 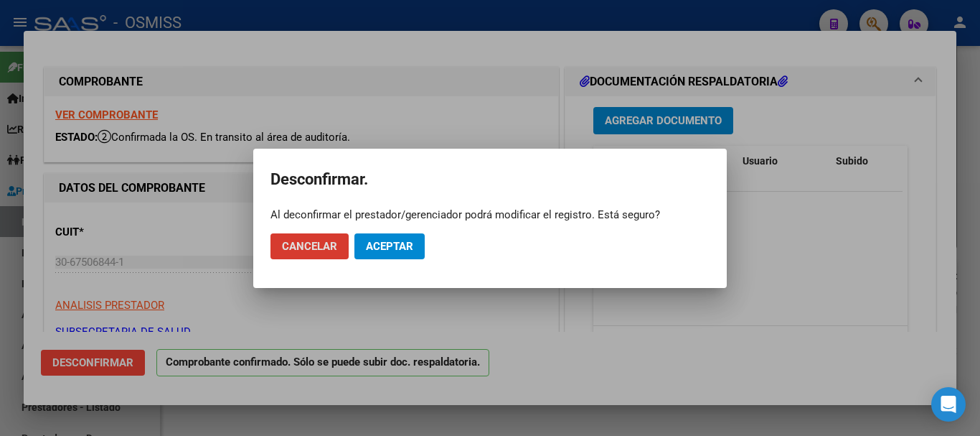 I want to click on h2: Desconfirmar., so click(x=490, y=180).